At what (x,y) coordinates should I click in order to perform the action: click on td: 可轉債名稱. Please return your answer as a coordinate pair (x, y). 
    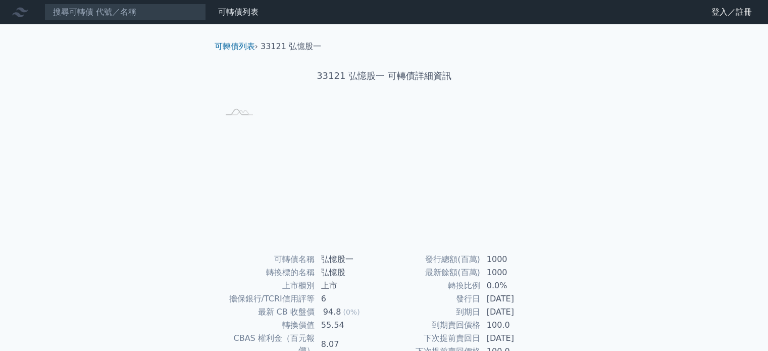
    Looking at the image, I should click on (267, 259).